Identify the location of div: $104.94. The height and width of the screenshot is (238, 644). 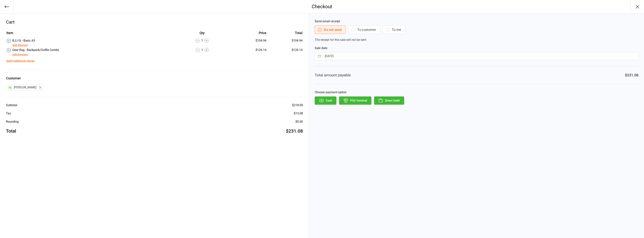
(248, 41).